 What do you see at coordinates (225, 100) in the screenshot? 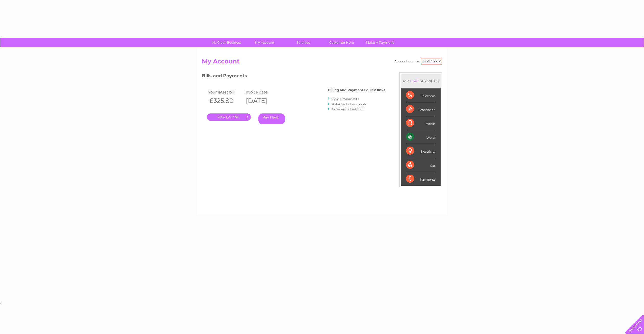
I see `th: £325.82` at bounding box center [225, 100].